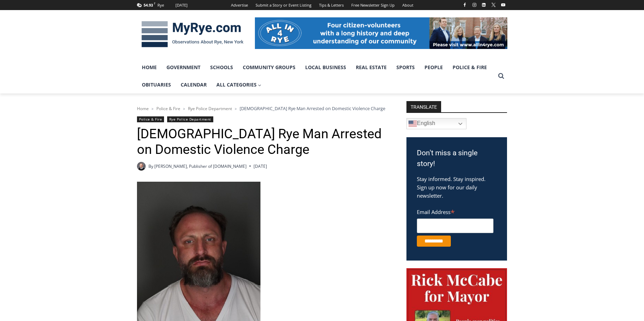 This screenshot has width=644, height=321. Describe the element at coordinates (193, 85) in the screenshot. I see `a: Calendar` at that location.